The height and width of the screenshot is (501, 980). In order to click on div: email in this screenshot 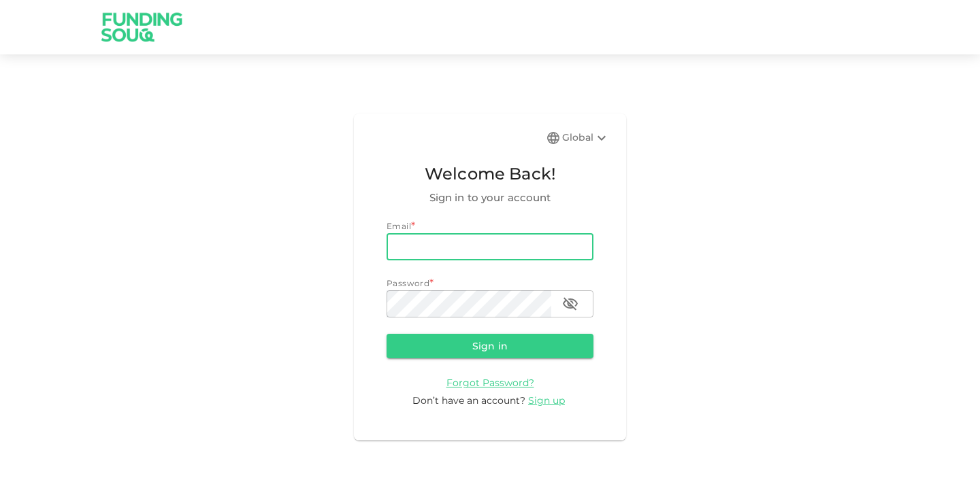, I will do `click(490, 247)`.